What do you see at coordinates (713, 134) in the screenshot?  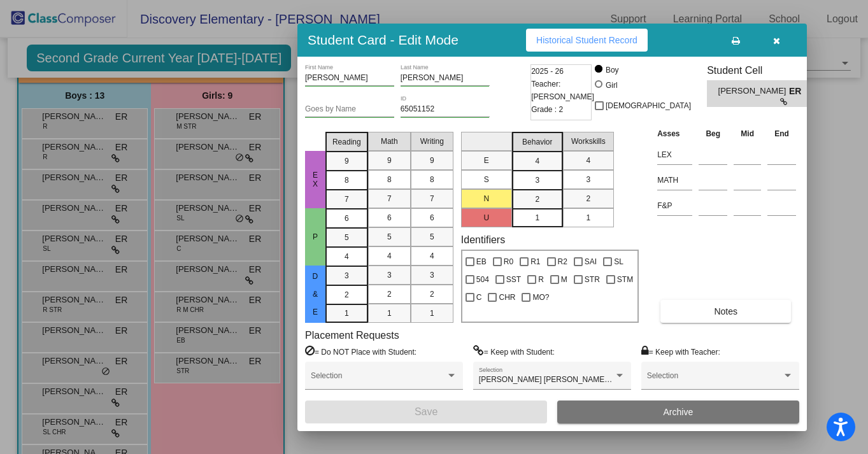 I see `th: Beg` at bounding box center [713, 134].